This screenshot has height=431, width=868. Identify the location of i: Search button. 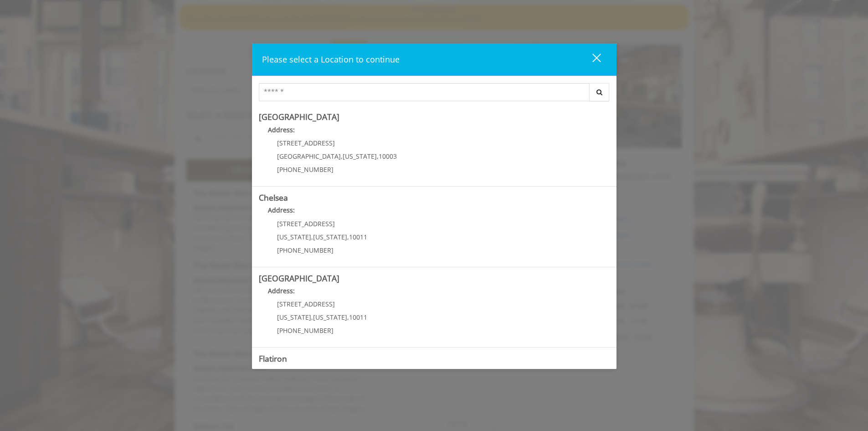
(599, 92).